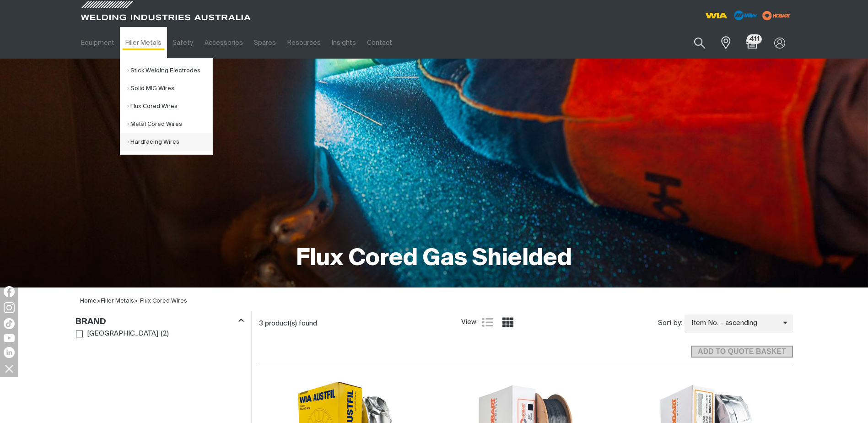 The image size is (868, 423). I want to click on img: YouTube, so click(9, 337).